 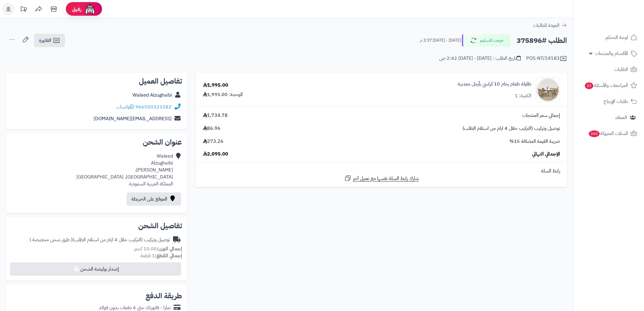 What do you see at coordinates (546, 154) in the screenshot?
I see `span: الإجمالي النهائي` at bounding box center [546, 154].